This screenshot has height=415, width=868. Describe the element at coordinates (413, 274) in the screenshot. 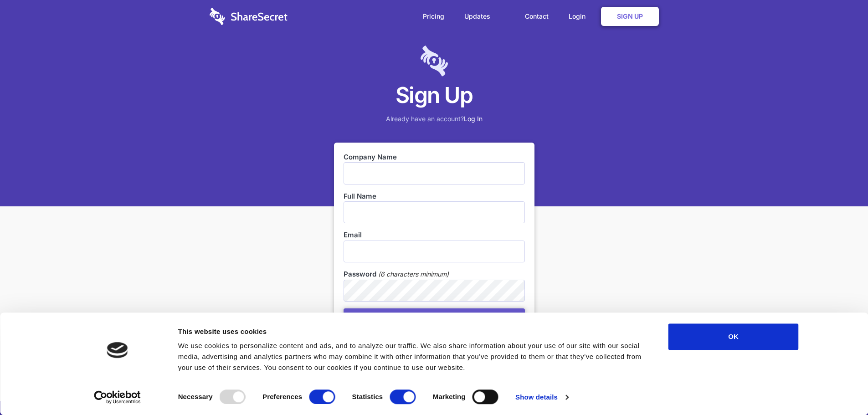

I see `em: (6 characters minimum)` at that location.